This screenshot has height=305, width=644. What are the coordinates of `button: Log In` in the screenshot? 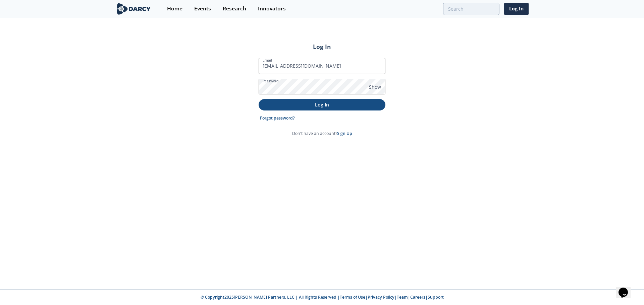 It's located at (322, 105).